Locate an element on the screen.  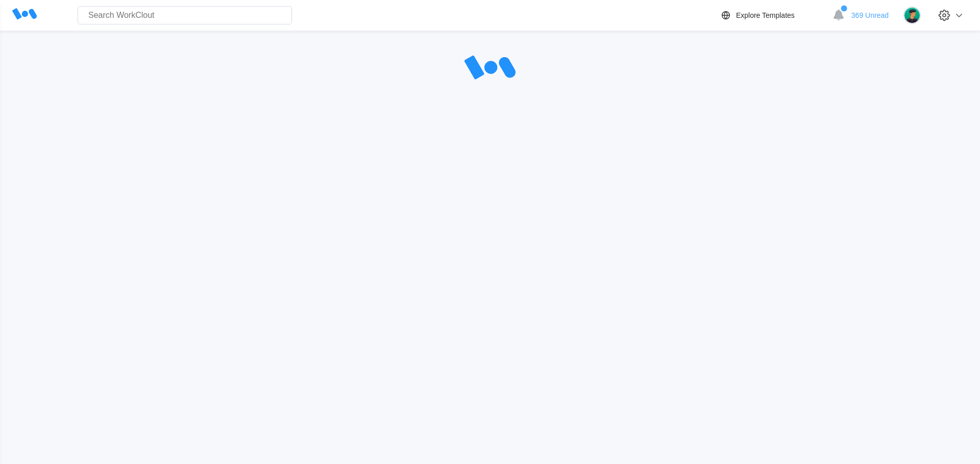
img: user.png is located at coordinates (913, 15).